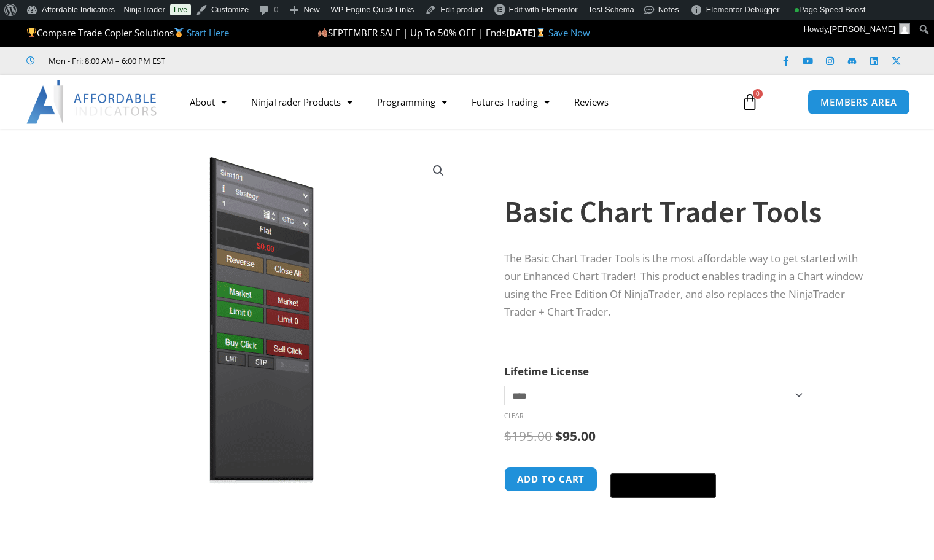 This screenshot has width=934, height=560. What do you see at coordinates (208, 33) in the screenshot?
I see `a: Start Here` at bounding box center [208, 33].